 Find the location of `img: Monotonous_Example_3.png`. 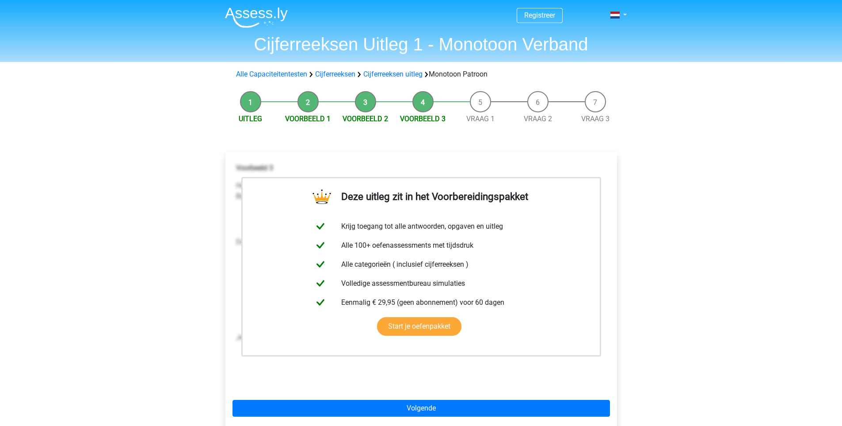

img: Monotonous_Example_3.png is located at coordinates (312, 219).